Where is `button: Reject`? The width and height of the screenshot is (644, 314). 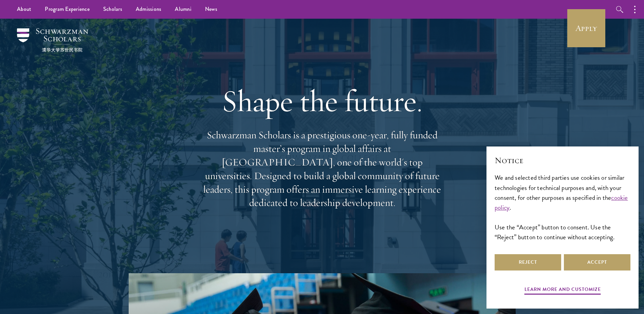
button: Reject is located at coordinates (528, 262).